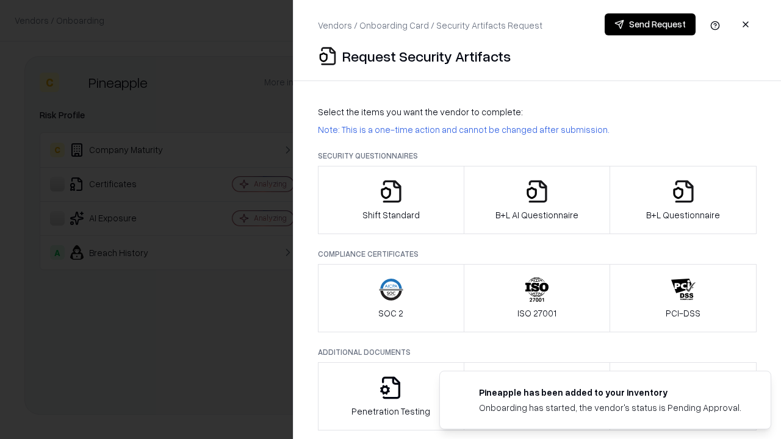 This screenshot has height=439, width=781. What do you see at coordinates (537, 254) in the screenshot?
I see `p: Compliance Certificates` at bounding box center [537, 254].